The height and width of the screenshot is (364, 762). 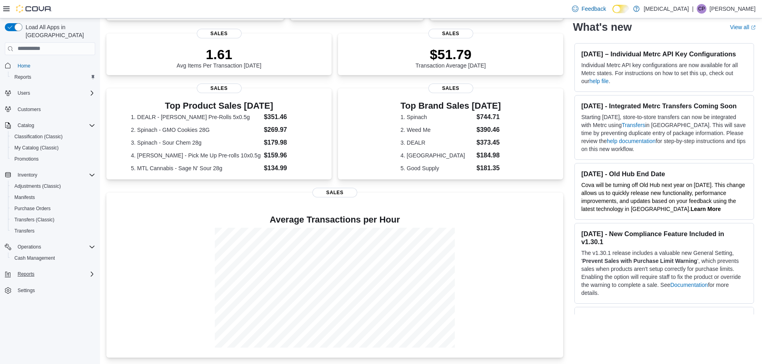 I want to click on span: Transfers (Classic), so click(x=34, y=220).